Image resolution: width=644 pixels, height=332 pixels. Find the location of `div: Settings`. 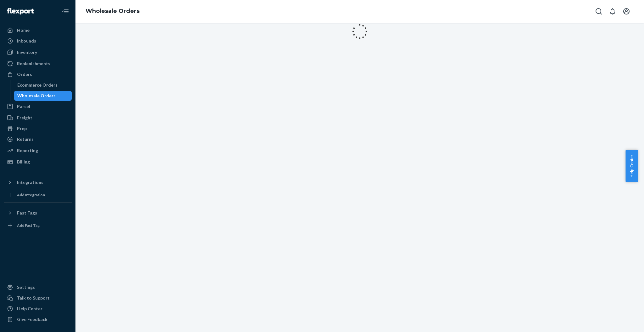

div: Settings is located at coordinates (26, 287).